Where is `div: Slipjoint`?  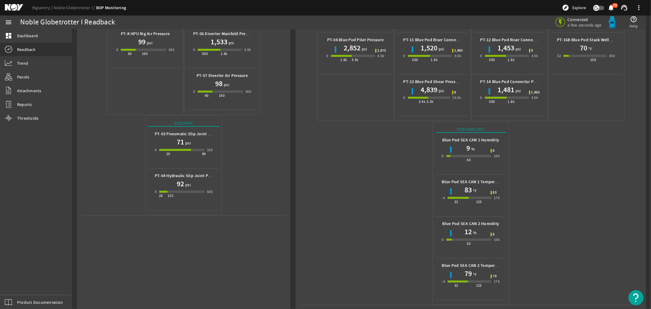
div: Slipjoint is located at coordinates (184, 123).